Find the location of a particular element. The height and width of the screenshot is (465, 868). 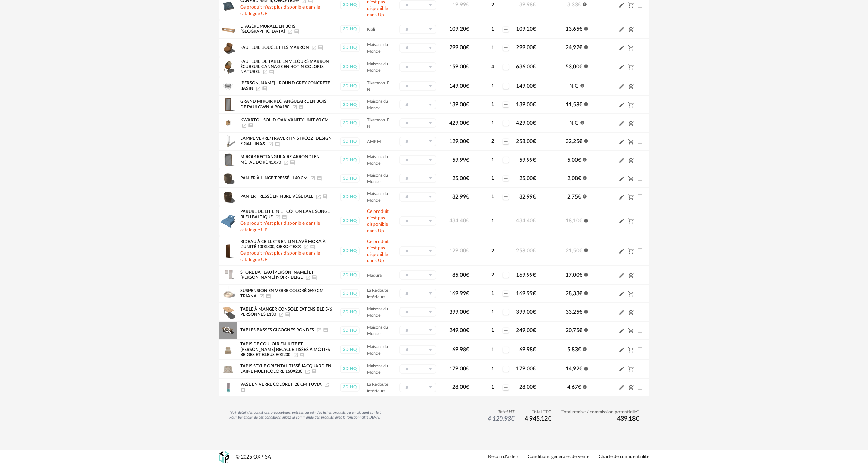

span: 636,00 is located at coordinates (526, 67).